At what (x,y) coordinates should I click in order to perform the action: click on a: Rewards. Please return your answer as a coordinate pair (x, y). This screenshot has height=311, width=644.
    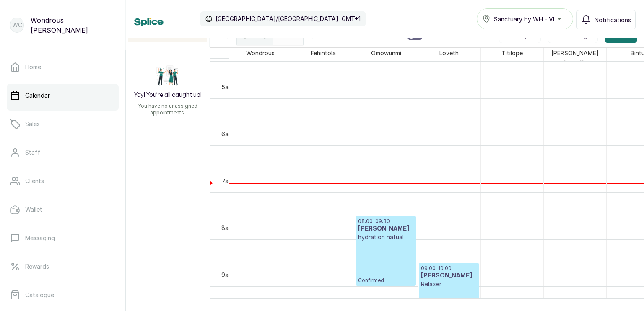
    Looking at the image, I should click on (63, 267).